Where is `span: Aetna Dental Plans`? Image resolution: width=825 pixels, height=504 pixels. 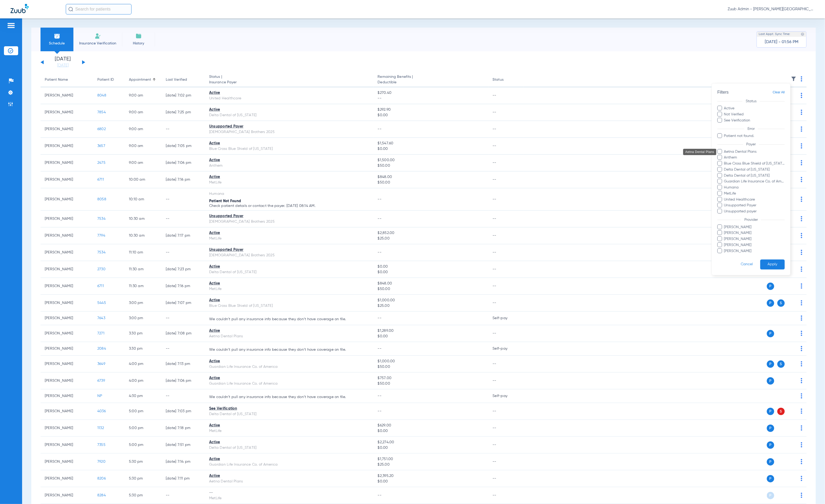
span: Aetna Dental Plans is located at coordinates (754, 151).